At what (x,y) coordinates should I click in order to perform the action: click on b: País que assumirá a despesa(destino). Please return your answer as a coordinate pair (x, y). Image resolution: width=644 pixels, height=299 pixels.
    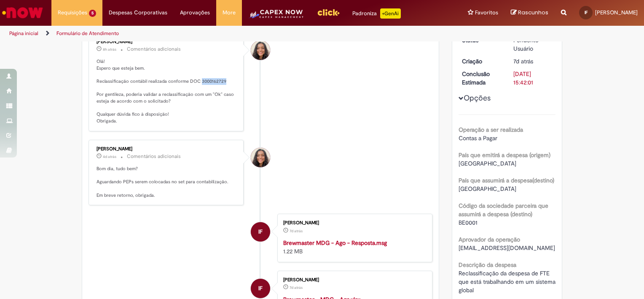
    Looking at the image, I should click on (506, 180).